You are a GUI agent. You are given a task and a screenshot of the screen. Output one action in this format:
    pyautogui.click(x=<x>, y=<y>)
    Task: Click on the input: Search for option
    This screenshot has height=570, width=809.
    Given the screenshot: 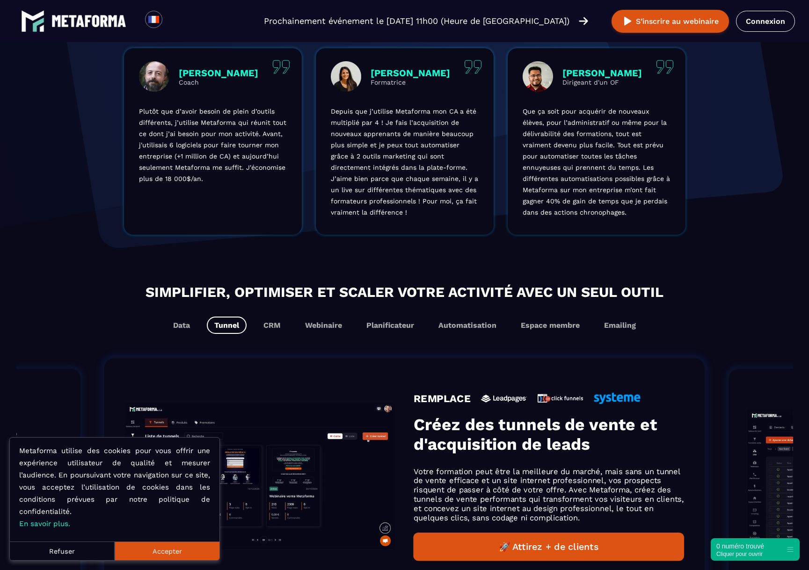 What is the action you would take?
    pyautogui.click(x=174, y=21)
    